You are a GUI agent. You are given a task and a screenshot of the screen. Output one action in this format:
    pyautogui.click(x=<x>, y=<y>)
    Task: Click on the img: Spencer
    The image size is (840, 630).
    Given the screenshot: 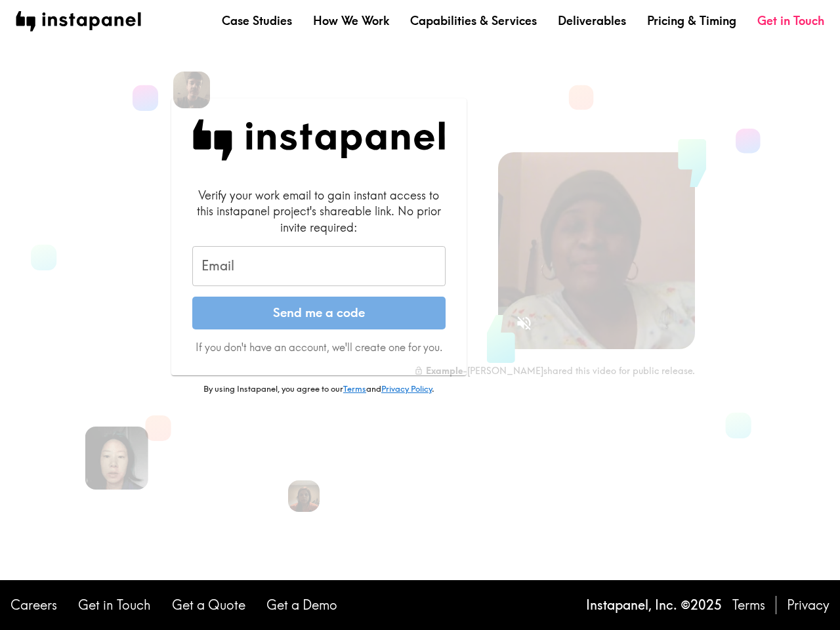 What is the action you would take?
    pyautogui.click(x=192, y=90)
    